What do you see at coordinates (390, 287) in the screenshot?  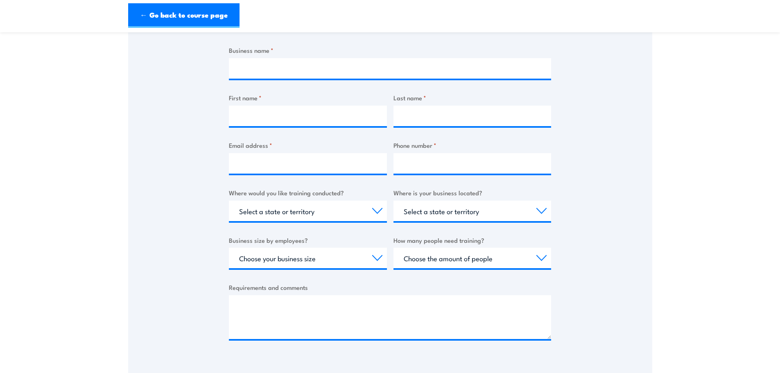 I see `label: Requirements and comments` at bounding box center [390, 287].